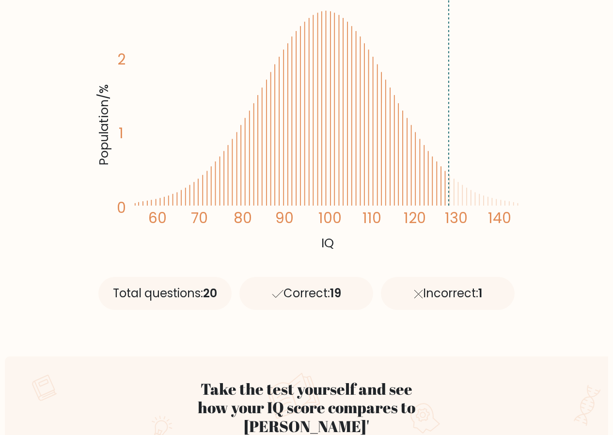 This screenshot has height=435, width=613. I want to click on div: Correct:, so click(306, 293).